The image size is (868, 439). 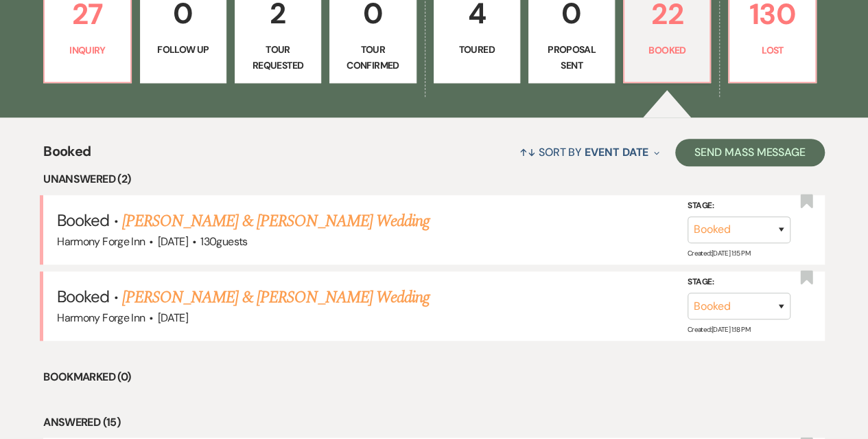 I want to click on p: Inquiry, so click(x=87, y=50).